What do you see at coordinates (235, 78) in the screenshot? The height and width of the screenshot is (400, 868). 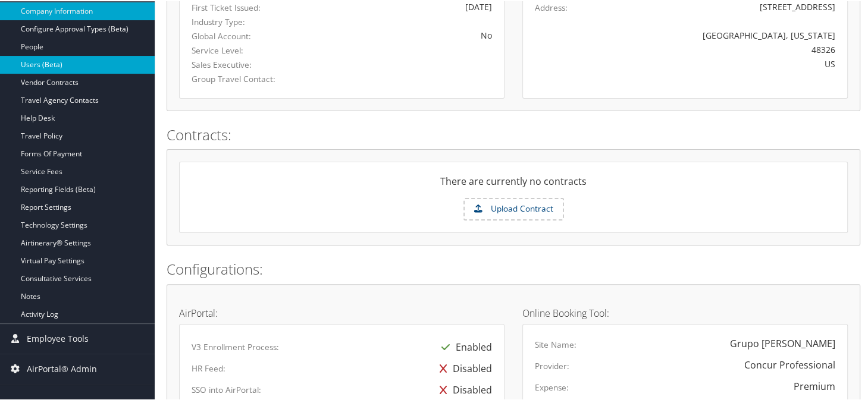 I see `label: Group Travel Contact:` at bounding box center [235, 78].